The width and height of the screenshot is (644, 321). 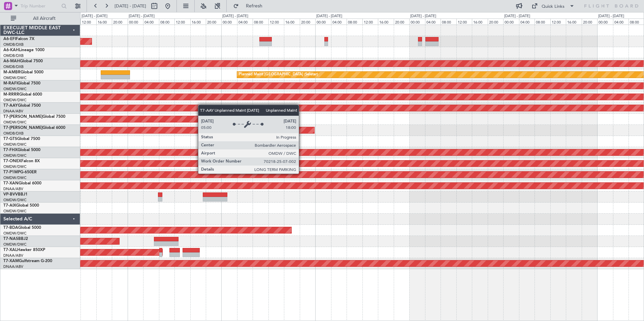 I want to click on a: T7-P1MPG-650ER, so click(x=20, y=172).